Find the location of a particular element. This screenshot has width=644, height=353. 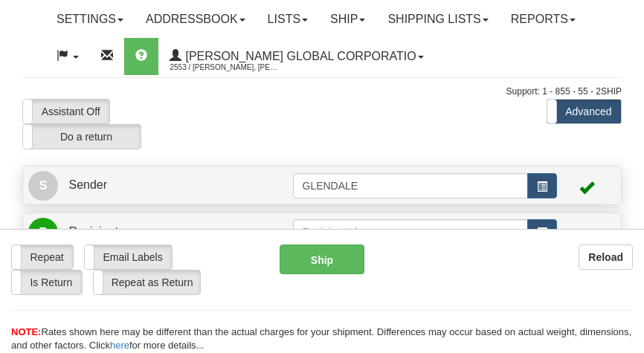

a: Settings is located at coordinates (90, 20).